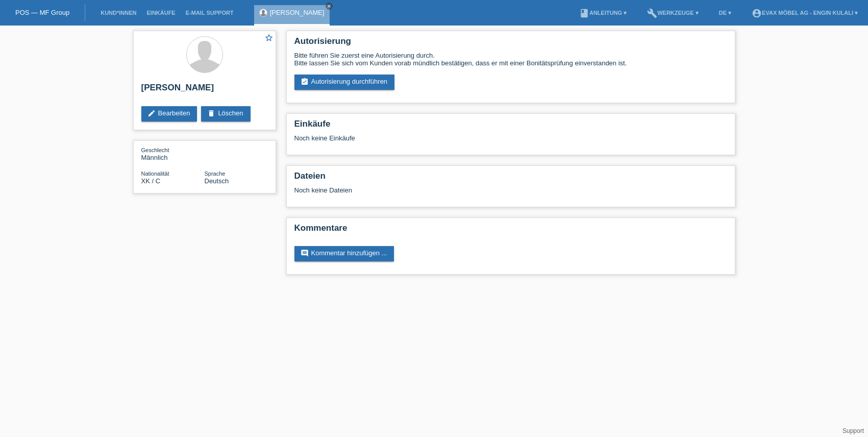 The image size is (868, 437). I want to click on a: assignment_turned_inAutorisierung durchführen, so click(345, 82).